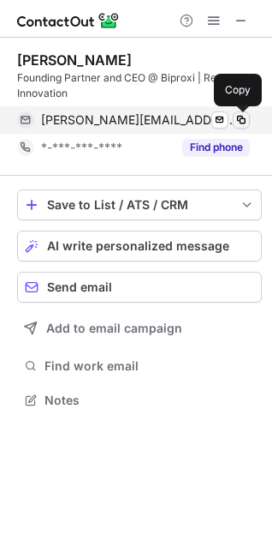 This screenshot has height=547, width=272. What do you see at coordinates (140, 400) in the screenshot?
I see `button: Notes` at bounding box center [140, 400].